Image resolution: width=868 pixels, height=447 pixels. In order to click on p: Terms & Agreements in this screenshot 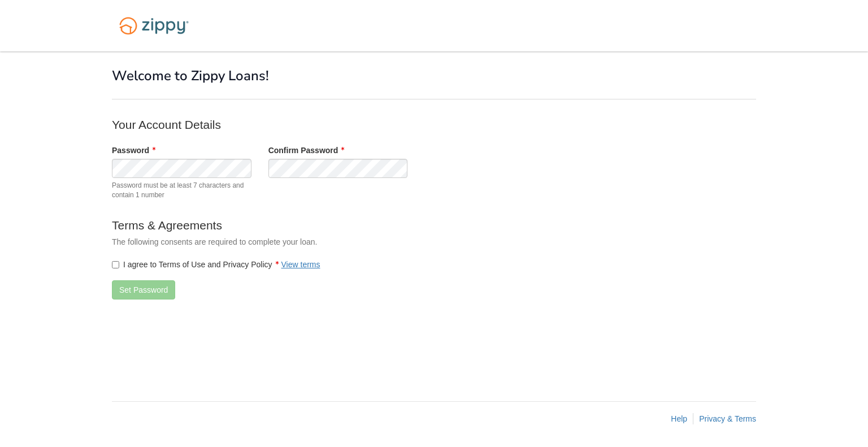, I will do `click(338, 225)`.